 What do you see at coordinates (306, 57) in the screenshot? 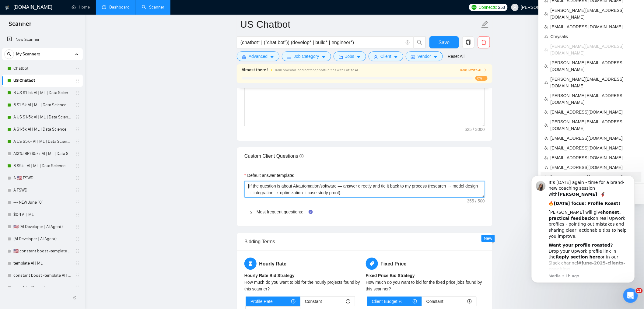
I see `span: Job Category` at bounding box center [306, 57].